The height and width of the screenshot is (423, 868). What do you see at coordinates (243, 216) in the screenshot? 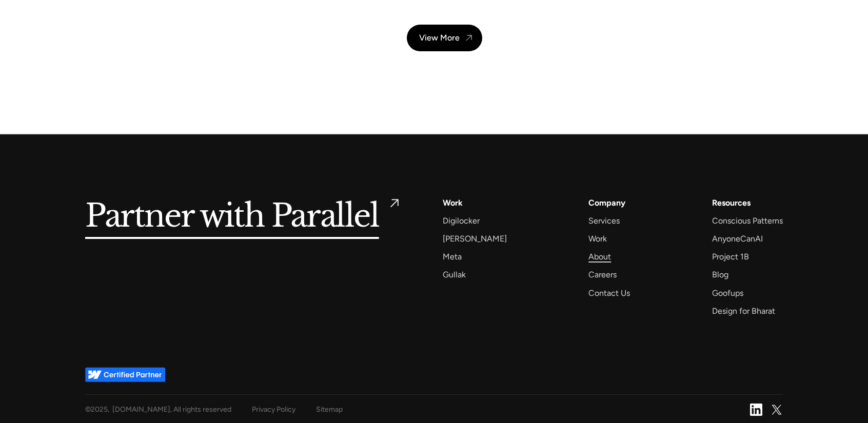
I see `a: Partner with Parallel` at bounding box center [243, 216].